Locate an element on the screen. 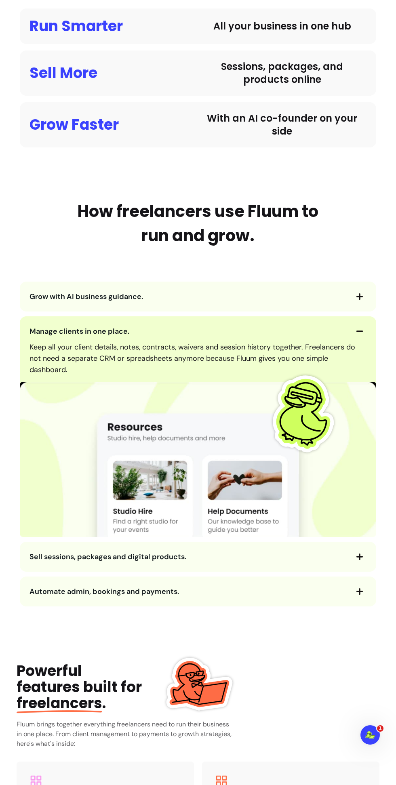  span: Grow with AI business guidance. is located at coordinates (86, 297).